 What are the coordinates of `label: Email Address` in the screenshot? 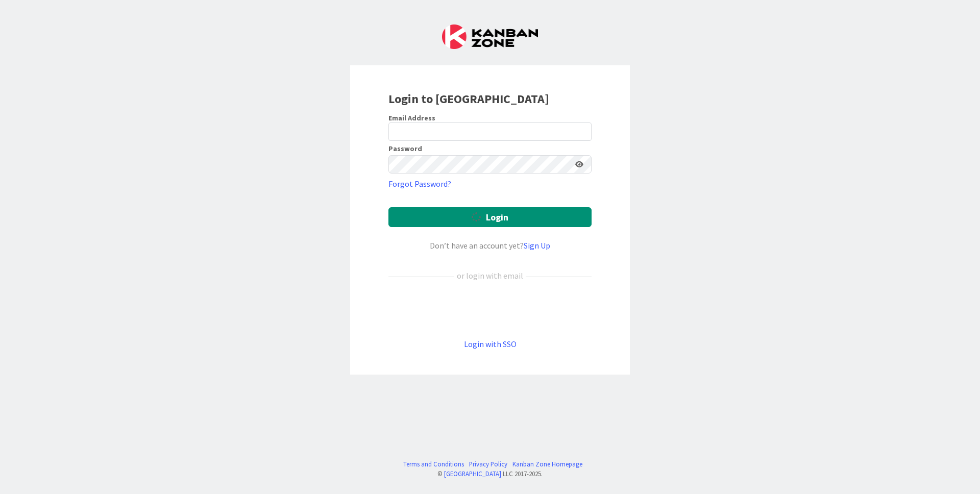 It's located at (412, 118).